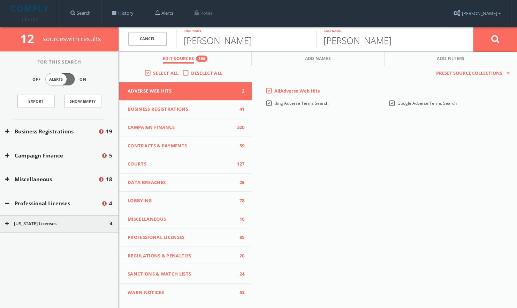 This screenshot has width=517, height=308. Describe the element at coordinates (202, 59) in the screenshot. I see `div: 850` at that location.